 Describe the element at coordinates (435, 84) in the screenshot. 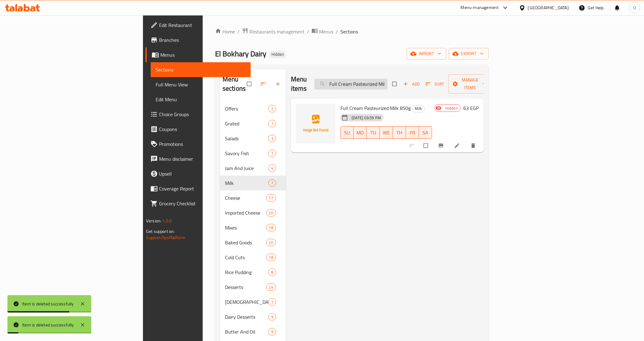

I see `button: Sort` at that location.